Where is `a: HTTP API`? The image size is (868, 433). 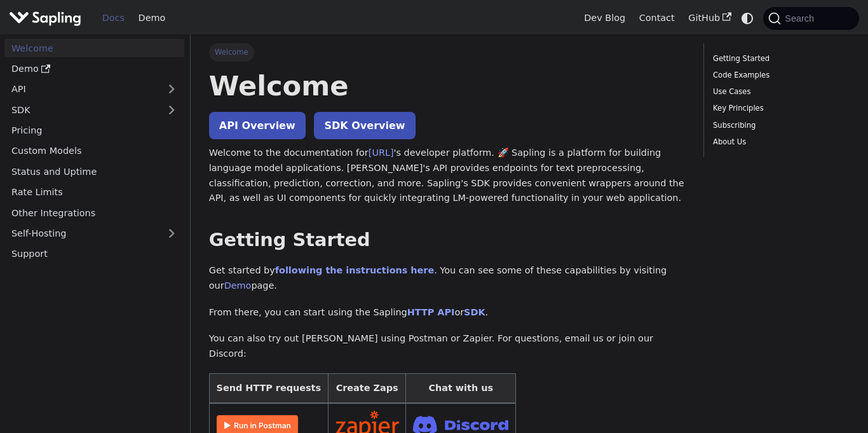
a: HTTP API is located at coordinates (431, 312).